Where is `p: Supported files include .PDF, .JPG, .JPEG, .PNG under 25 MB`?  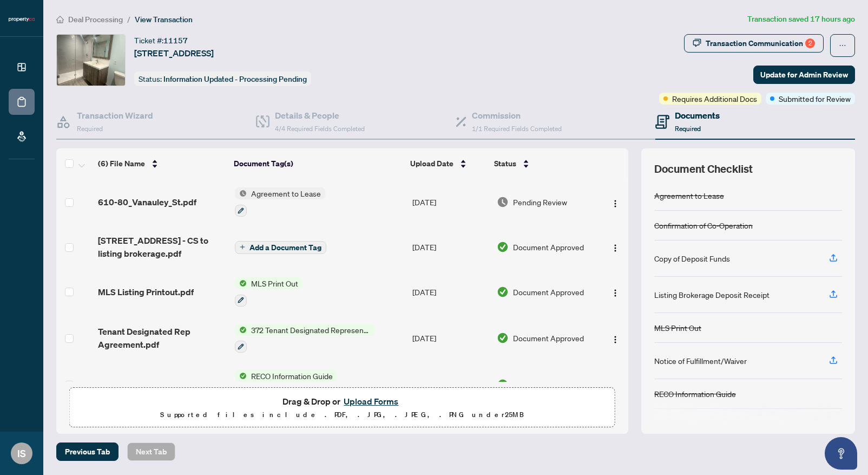
p: Supported files include .PDF, .JPG, .JPEG, .PNG under 25 MB is located at coordinates (342, 414).